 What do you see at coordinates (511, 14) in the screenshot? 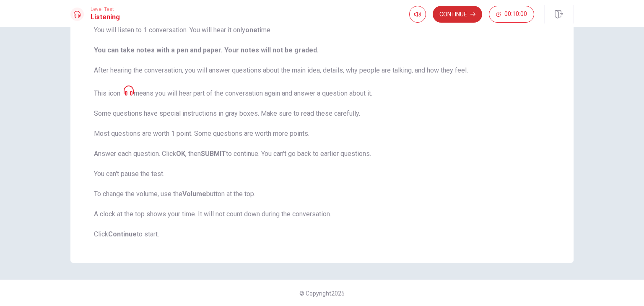
I see `button: 00:10:00` at bounding box center [511, 14].